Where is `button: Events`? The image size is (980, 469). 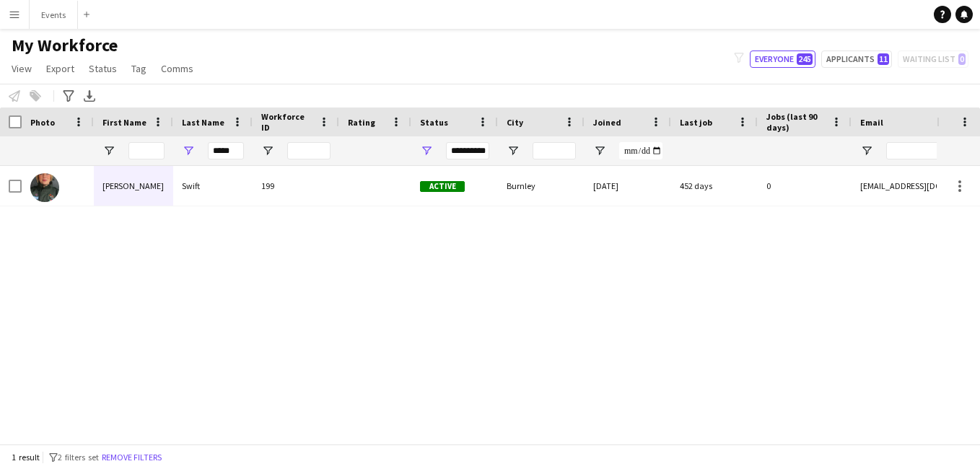
button: Events is located at coordinates (54, 14).